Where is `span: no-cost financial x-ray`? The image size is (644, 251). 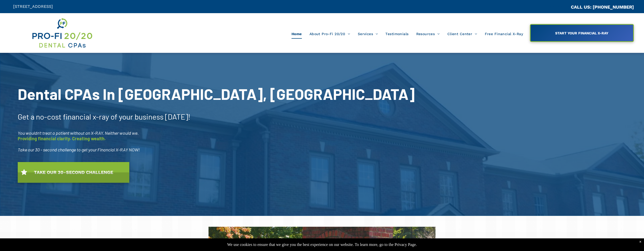 span: no-cost financial x-ray is located at coordinates (72, 116).